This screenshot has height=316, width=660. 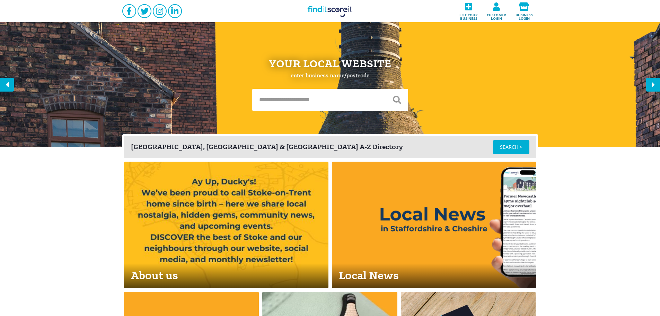 I want to click on a: SEARCH >, so click(x=511, y=147).